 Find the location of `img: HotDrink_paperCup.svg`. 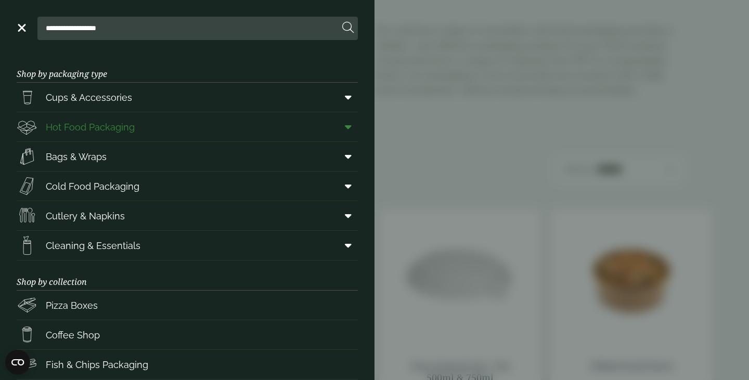

img: HotDrink_paperCup.svg is located at coordinates (27, 335).